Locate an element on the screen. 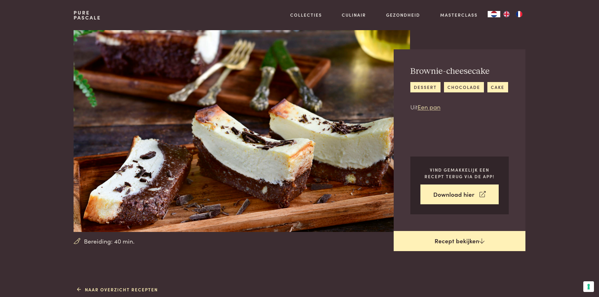  a: Download hier is located at coordinates (459, 194).